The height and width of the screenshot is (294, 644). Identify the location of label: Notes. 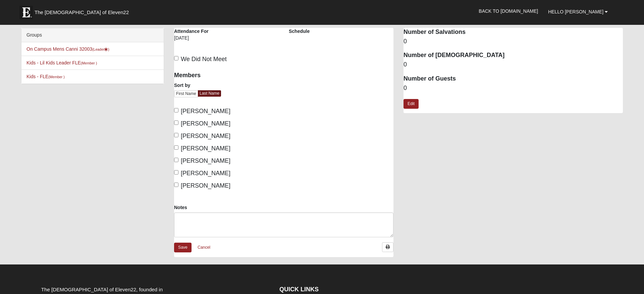
(180, 207).